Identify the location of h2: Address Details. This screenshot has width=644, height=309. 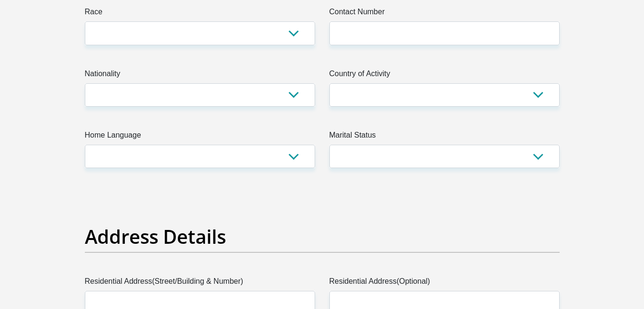
(323, 236).